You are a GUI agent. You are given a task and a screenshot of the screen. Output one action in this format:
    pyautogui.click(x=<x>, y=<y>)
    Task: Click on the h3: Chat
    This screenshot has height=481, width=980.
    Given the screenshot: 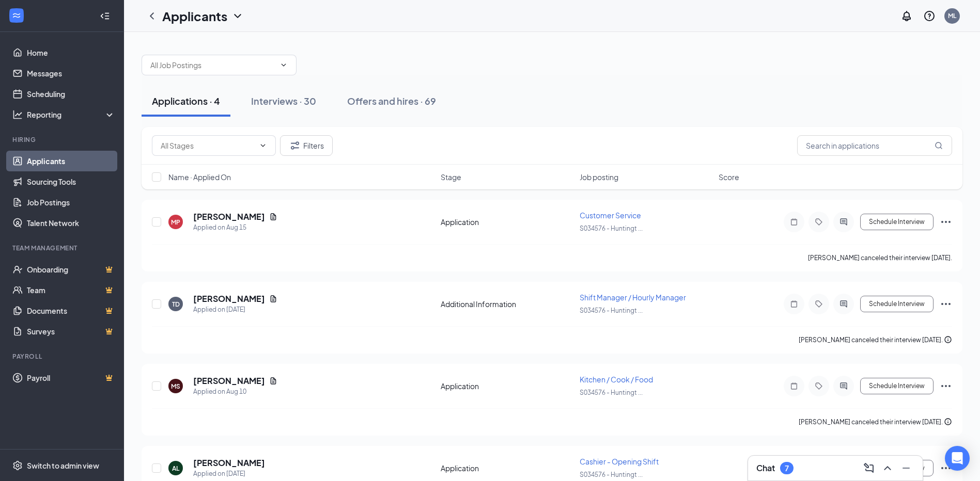 What is the action you would take?
    pyautogui.click(x=766, y=468)
    